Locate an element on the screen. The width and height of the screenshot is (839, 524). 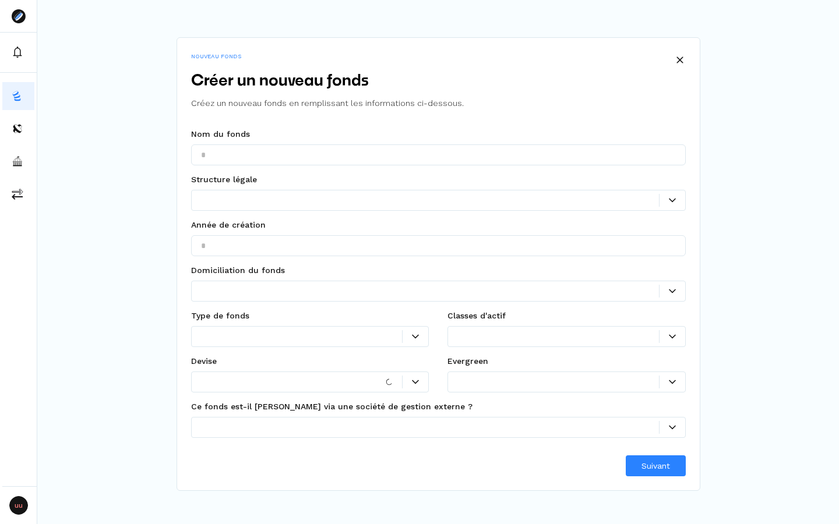
img: funds is located at coordinates (17, 96).